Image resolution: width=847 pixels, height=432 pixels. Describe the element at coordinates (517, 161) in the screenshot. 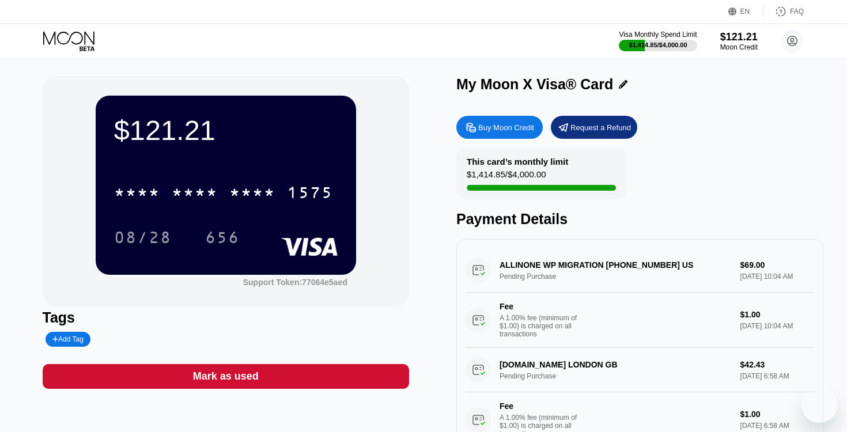

I see `div: This card’s monthly limit` at that location.